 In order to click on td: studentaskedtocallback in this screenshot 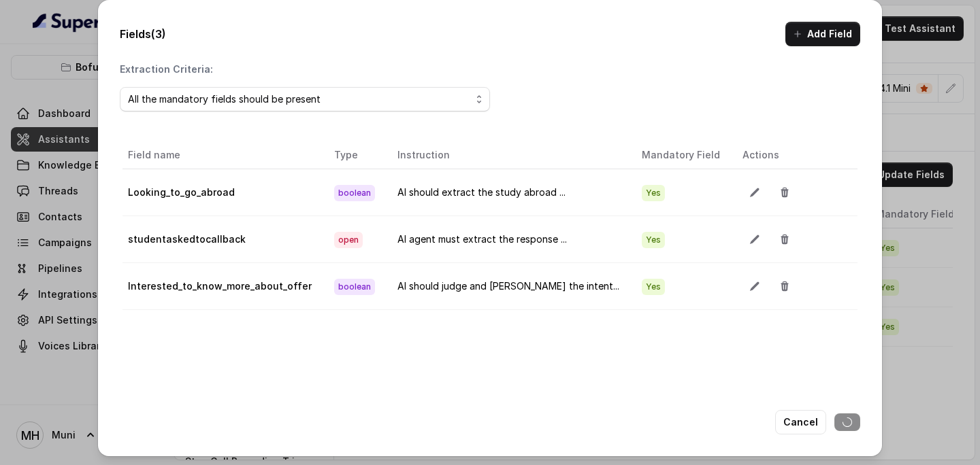, I will do `click(222, 239)`.